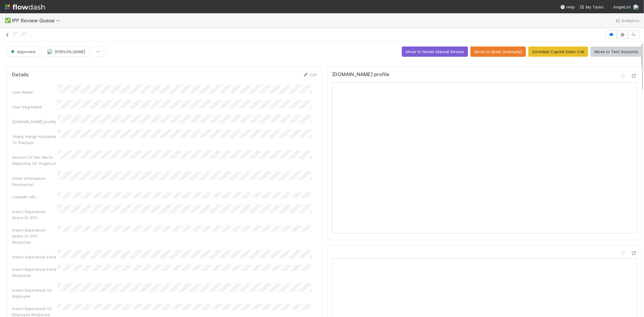 This screenshot has width=644, height=317. Describe the element at coordinates (23, 52) in the screenshot. I see `button: Approved` at that location.